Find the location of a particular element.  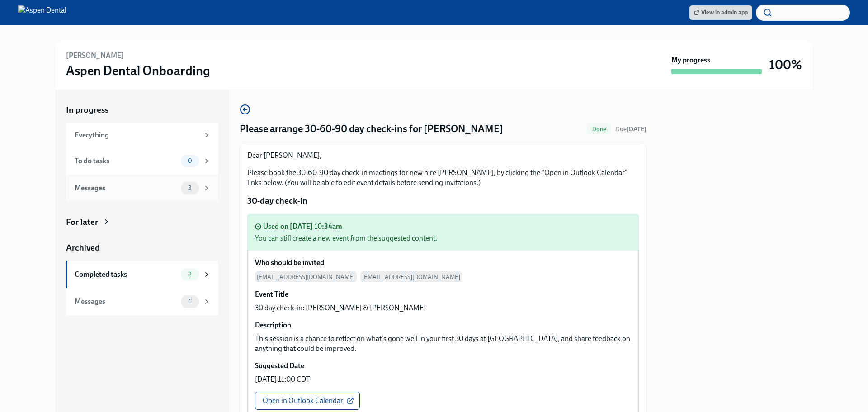

strong: My progress is located at coordinates (691, 60).